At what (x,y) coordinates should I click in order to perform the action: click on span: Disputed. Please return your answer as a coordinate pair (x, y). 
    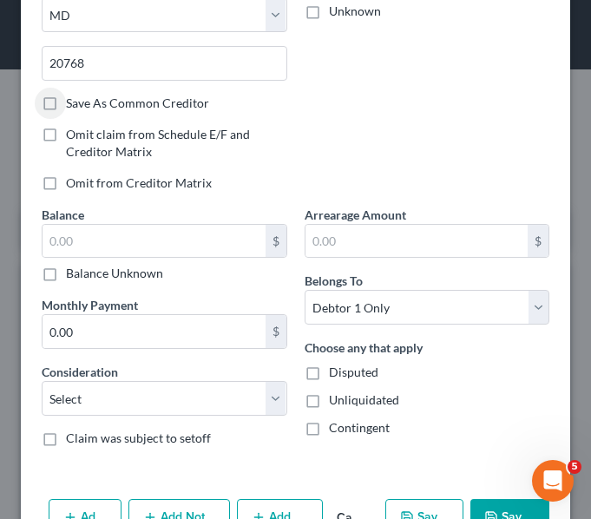
    Looking at the image, I should click on (353, 372).